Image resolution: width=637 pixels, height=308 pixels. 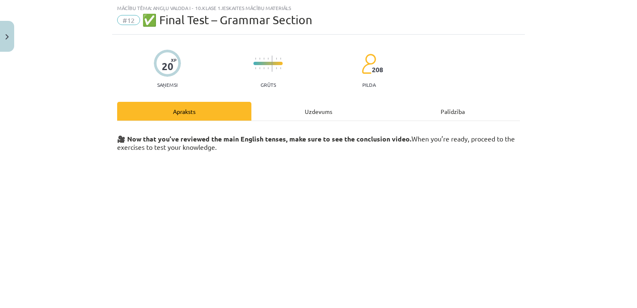 What do you see at coordinates (167, 85) in the screenshot?
I see `p: Saņemsi` at bounding box center [167, 85].